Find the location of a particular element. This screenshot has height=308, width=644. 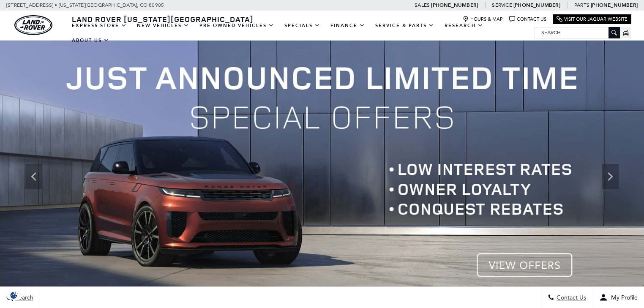

a: Specials is located at coordinates (302, 26).